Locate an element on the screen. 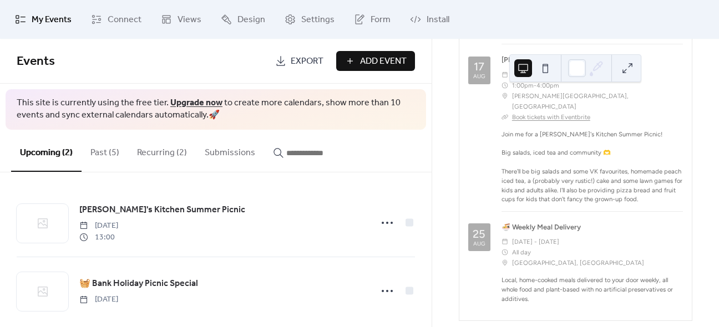 This screenshot has width=719, height=327. button: Recurring (2) is located at coordinates (162, 150).